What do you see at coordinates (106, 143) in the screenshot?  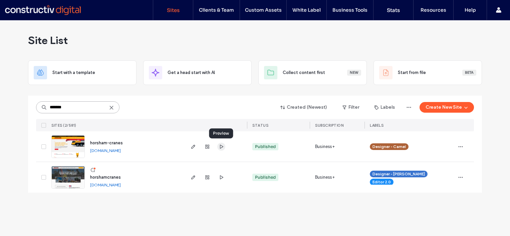 I see `span: horsham-cranes` at bounding box center [106, 143].